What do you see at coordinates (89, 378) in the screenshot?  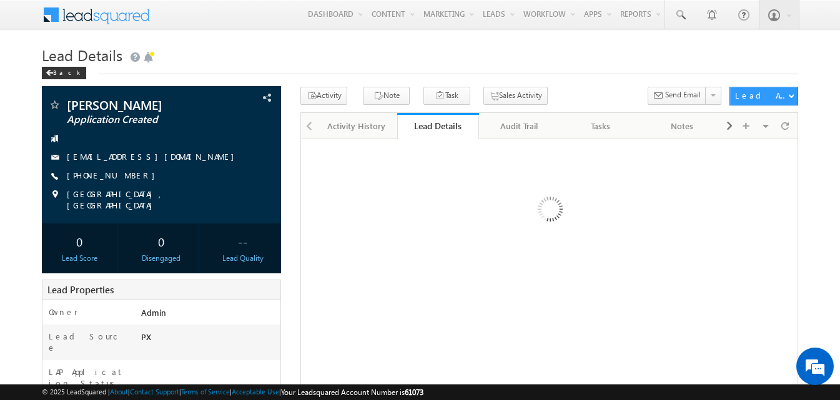 I see `label: LAP Application Status` at bounding box center [89, 378].